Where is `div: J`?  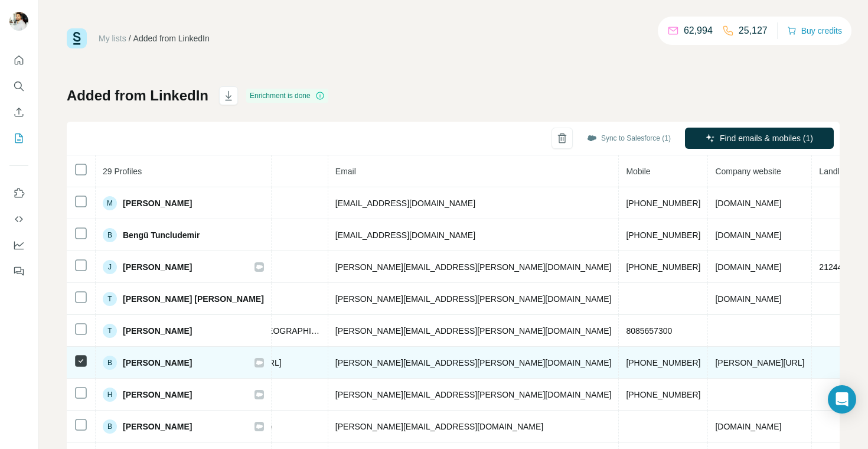
div: J is located at coordinates (110, 267).